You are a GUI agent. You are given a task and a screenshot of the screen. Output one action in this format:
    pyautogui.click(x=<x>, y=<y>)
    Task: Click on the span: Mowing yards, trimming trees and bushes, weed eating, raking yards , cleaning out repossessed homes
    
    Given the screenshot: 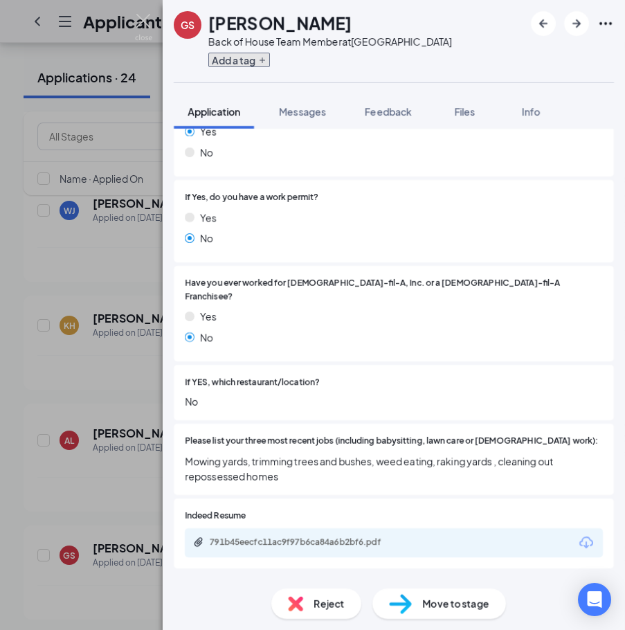 What is the action you would take?
    pyautogui.click(x=394, y=469)
    